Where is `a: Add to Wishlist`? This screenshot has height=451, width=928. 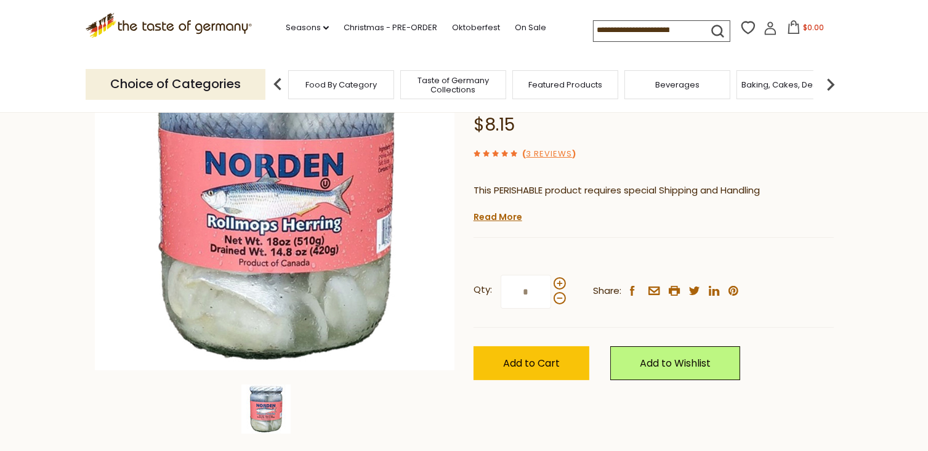 a: Add to Wishlist is located at coordinates (675, 363).